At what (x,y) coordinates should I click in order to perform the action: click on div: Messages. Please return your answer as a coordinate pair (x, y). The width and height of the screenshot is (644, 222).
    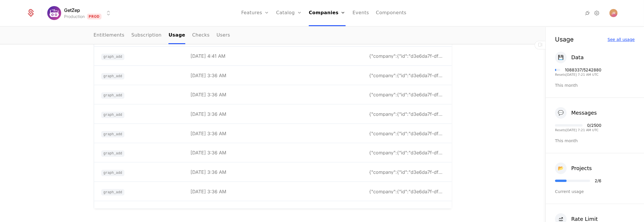
    Looking at the image, I should click on (584, 113).